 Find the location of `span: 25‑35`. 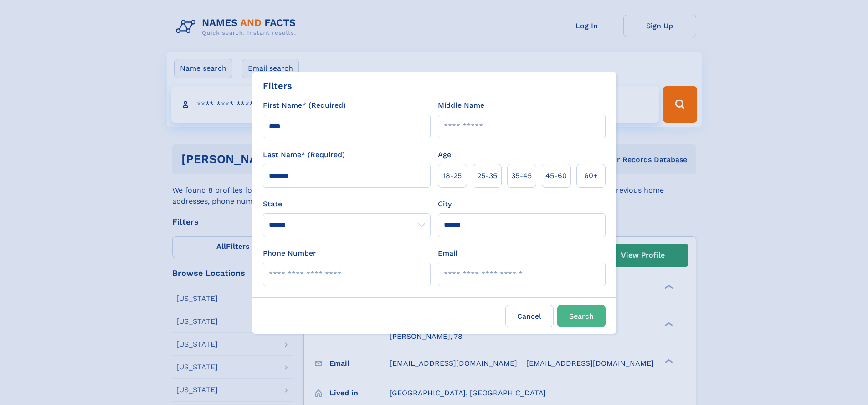

span: 25‑35 is located at coordinates (487, 175).